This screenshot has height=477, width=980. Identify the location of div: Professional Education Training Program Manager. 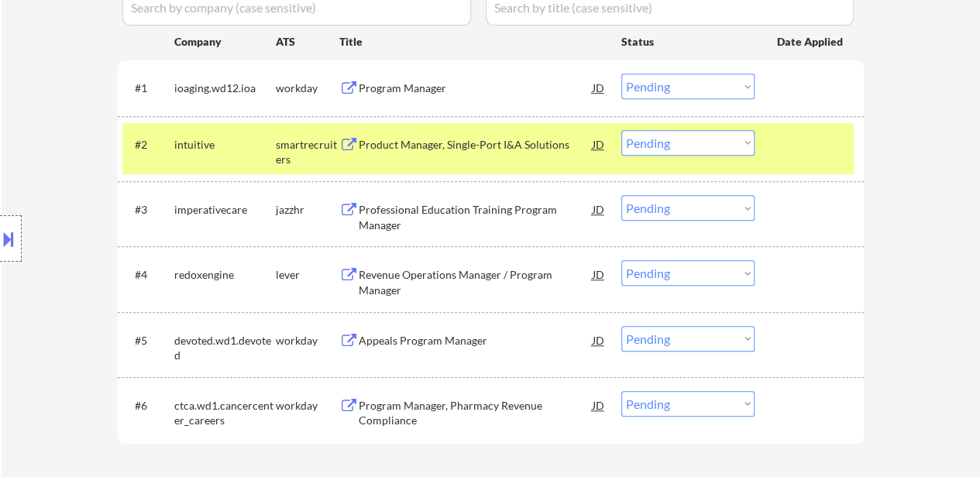
(475, 217).